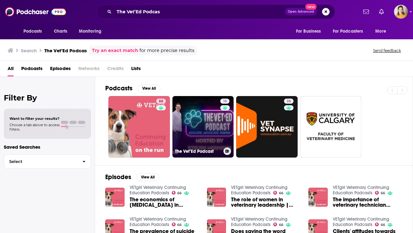  I want to click on button: Show profile menu, so click(401, 12).